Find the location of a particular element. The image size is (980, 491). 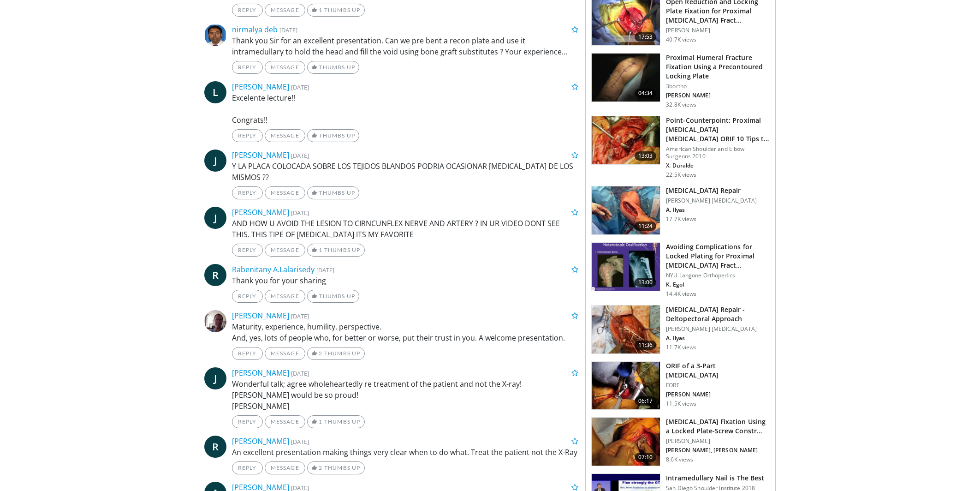

span: 11:36 is located at coordinates (645, 345).